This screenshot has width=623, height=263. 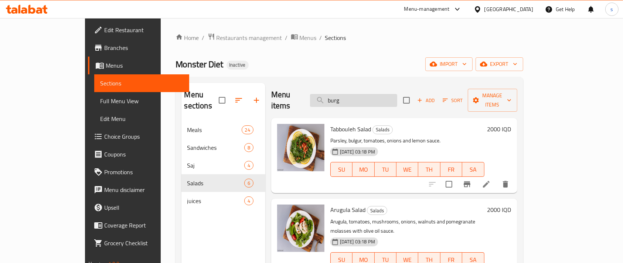 What do you see at coordinates (139, 225) in the screenshot?
I see `a: Coverage Report` at bounding box center [139, 225].